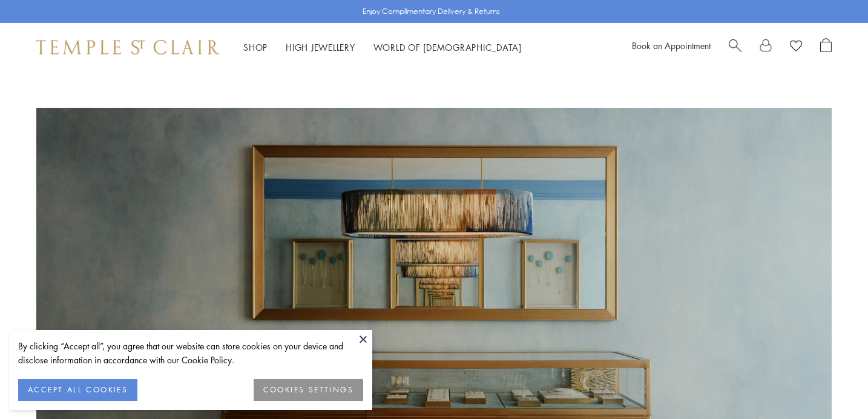 The width and height of the screenshot is (868, 419). I want to click on nav: Main navigation, so click(382, 47).